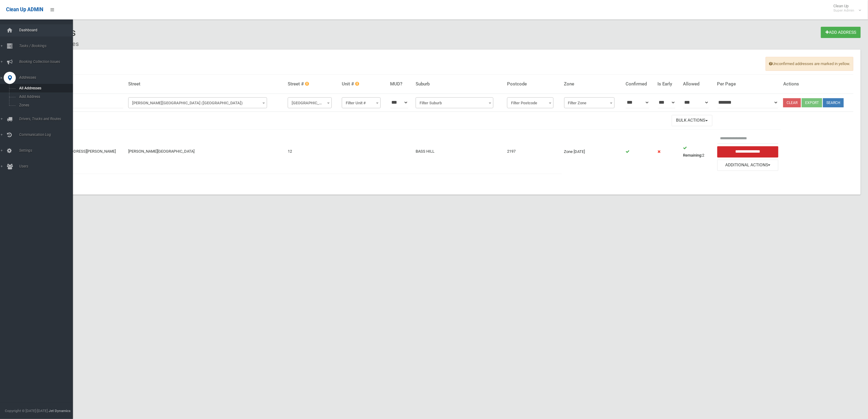 The height and width of the screenshot is (419, 868). What do you see at coordinates (25, 9) in the screenshot?
I see `span: Clean Up ADMIN` at bounding box center [25, 9].